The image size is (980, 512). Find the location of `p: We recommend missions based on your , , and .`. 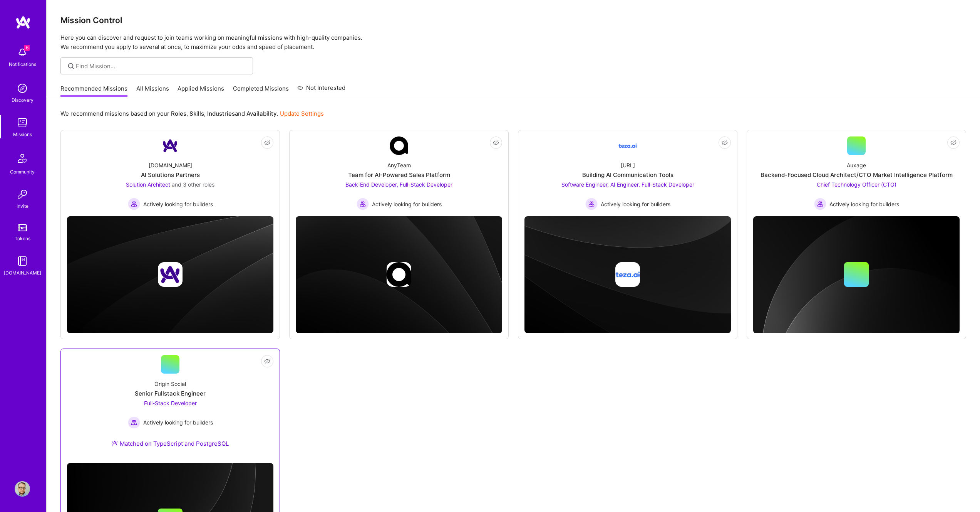

p: We recommend missions based on your , , and . is located at coordinates (192, 113).